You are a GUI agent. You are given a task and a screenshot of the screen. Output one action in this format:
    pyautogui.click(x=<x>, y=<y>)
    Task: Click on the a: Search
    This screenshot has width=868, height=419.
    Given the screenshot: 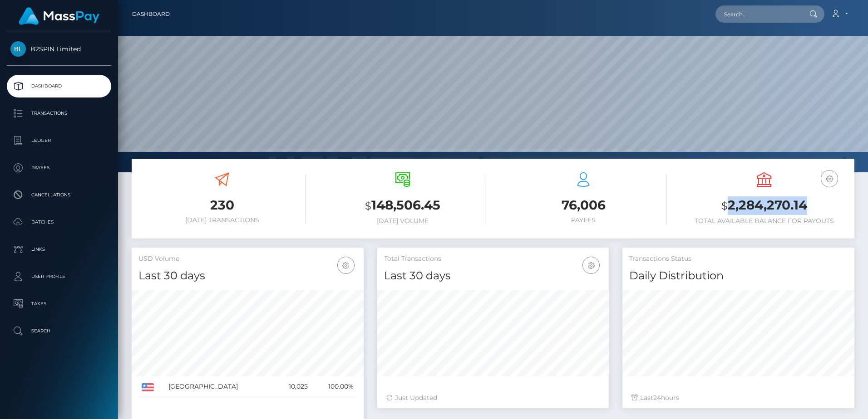 What is the action you would take?
    pyautogui.click(x=59, y=331)
    